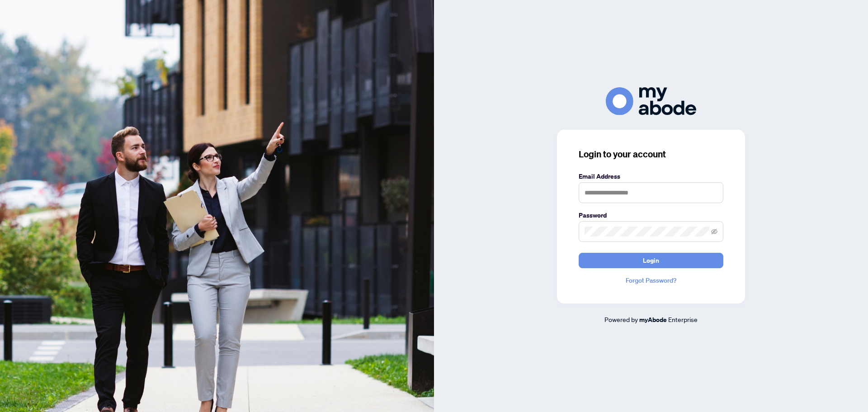 The height and width of the screenshot is (412, 868). Describe the element at coordinates (651, 261) in the screenshot. I see `span: Login` at that location.